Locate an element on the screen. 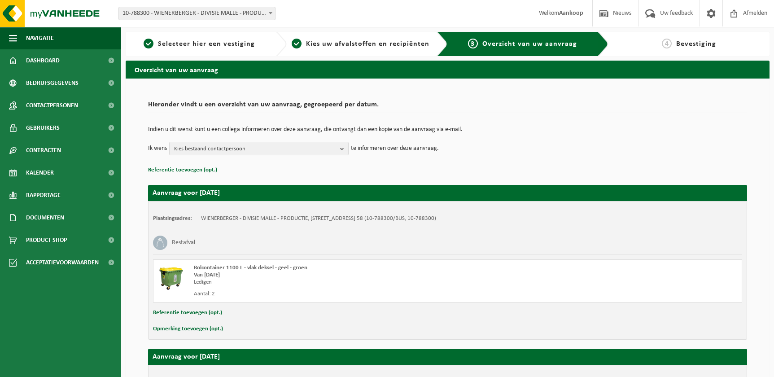  div: Ledigen is located at coordinates (339, 282).